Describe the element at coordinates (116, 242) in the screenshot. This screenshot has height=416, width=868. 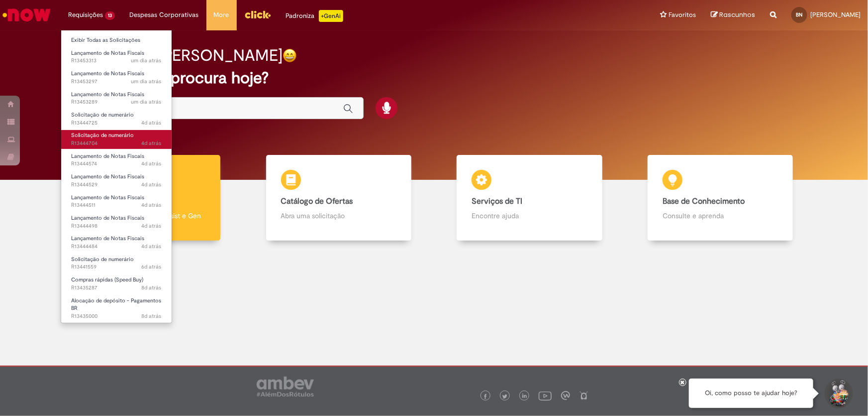
I see `a: Aberto R13444484 : Lançamento de Notas Fiscais` at that location.